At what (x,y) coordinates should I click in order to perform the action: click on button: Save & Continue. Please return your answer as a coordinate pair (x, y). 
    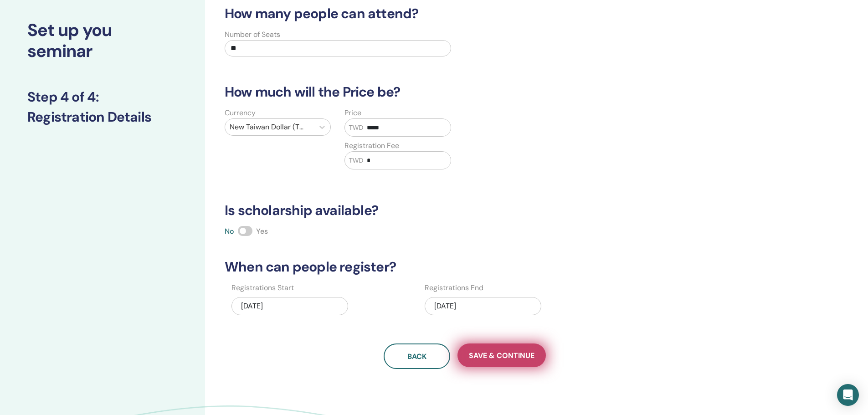
    Looking at the image, I should click on (502, 355).